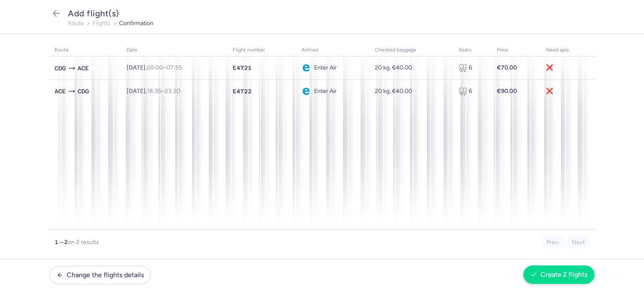 The width and height of the screenshot is (644, 291). I want to click on th: price, so click(516, 50).